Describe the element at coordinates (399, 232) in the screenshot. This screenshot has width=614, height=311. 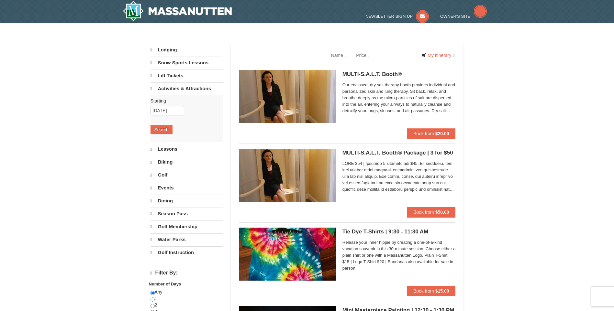
I see `h5: Tie Dye T-Shirts | 9:30 - 11:30 AM` at that location.